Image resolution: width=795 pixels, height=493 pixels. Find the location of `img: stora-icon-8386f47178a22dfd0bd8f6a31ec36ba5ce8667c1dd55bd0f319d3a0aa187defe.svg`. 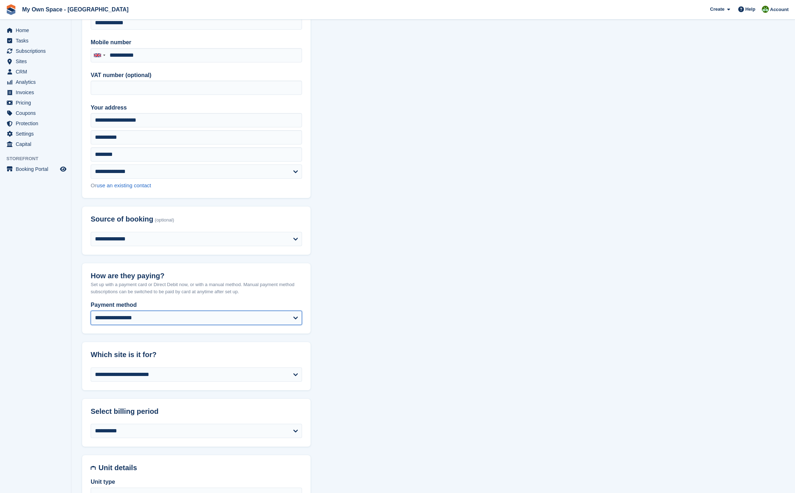

img: stora-icon-8386f47178a22dfd0bd8f6a31ec36ba5ce8667c1dd55bd0f319d3a0aa187defe.svg is located at coordinates (11, 10).